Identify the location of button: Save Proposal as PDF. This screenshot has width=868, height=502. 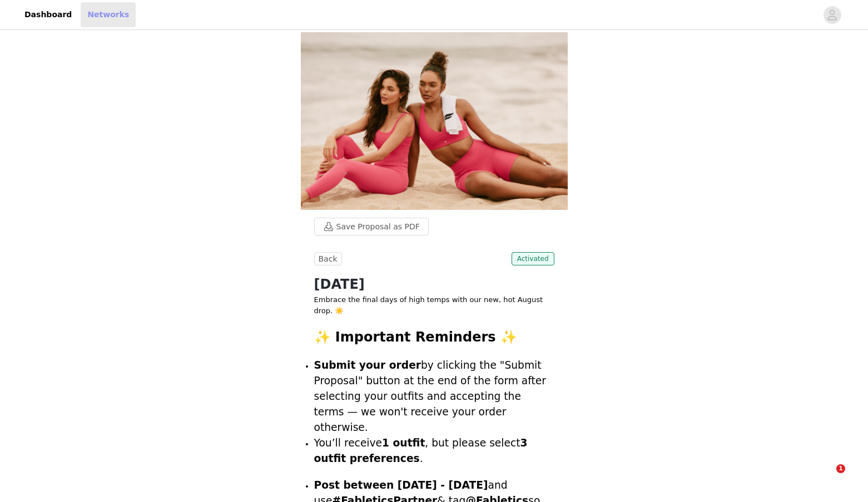
(372, 227).